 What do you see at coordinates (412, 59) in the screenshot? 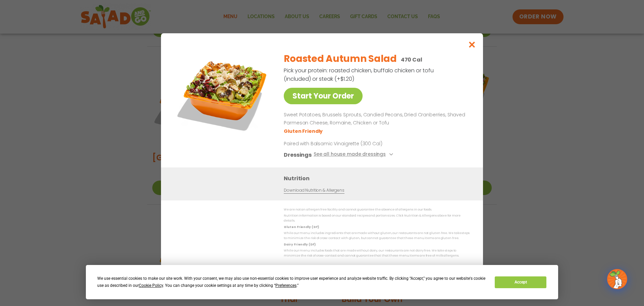
I see `p: 470 Cal` at bounding box center [412, 59].